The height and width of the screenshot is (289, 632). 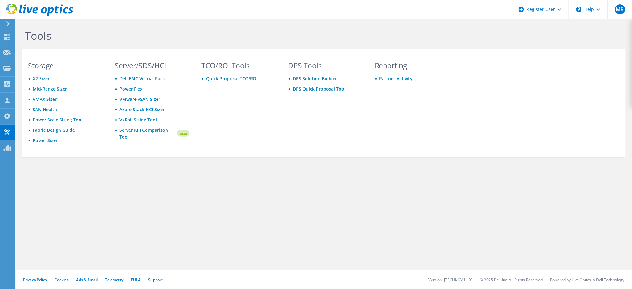 I want to click on a: VMware vSAN Sizer, so click(x=140, y=99).